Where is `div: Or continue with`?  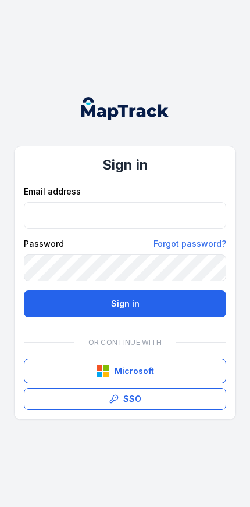 div: Or continue with is located at coordinates (125, 343).